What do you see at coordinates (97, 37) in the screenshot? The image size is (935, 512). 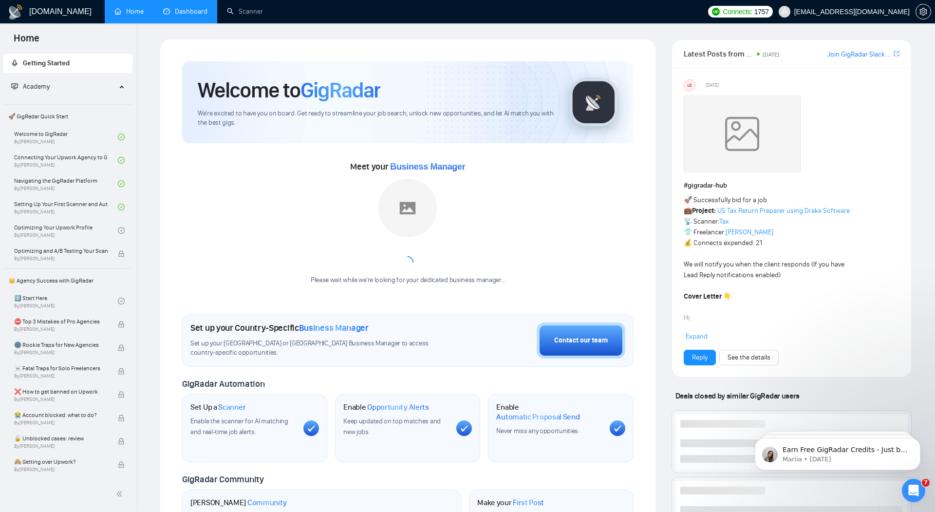 I see `div: message notification from Mariia, 4w ago. Earn Free GigRadar Credits - Just by Sharing Your Story...` at bounding box center [97, 37].